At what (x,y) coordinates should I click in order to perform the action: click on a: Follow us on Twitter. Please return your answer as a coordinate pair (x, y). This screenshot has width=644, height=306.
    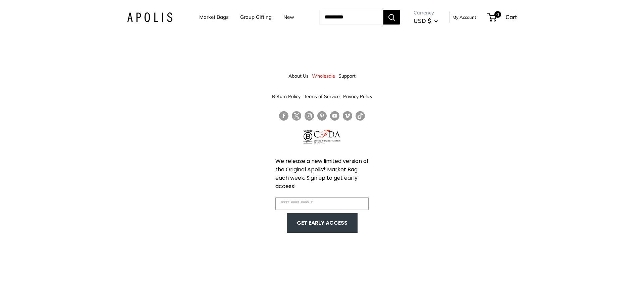
    Looking at the image, I should click on (297, 117).